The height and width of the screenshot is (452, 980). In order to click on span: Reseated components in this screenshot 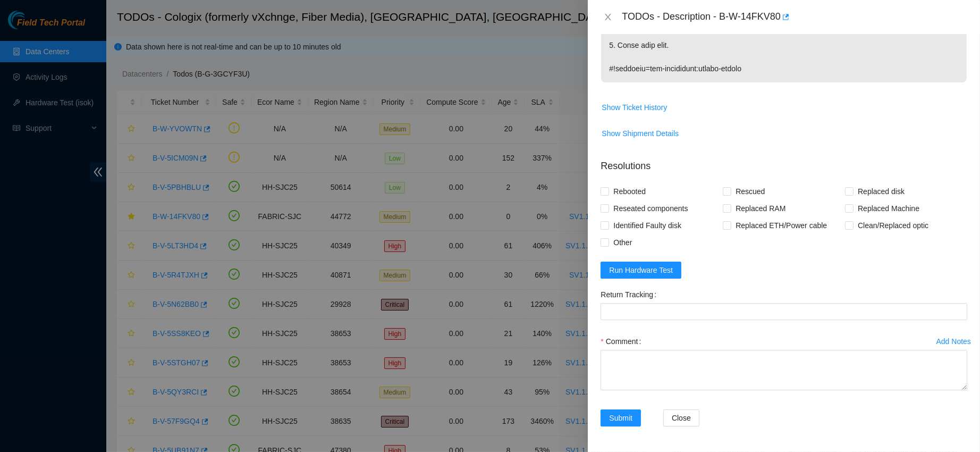, I will do `click(650, 208)`.